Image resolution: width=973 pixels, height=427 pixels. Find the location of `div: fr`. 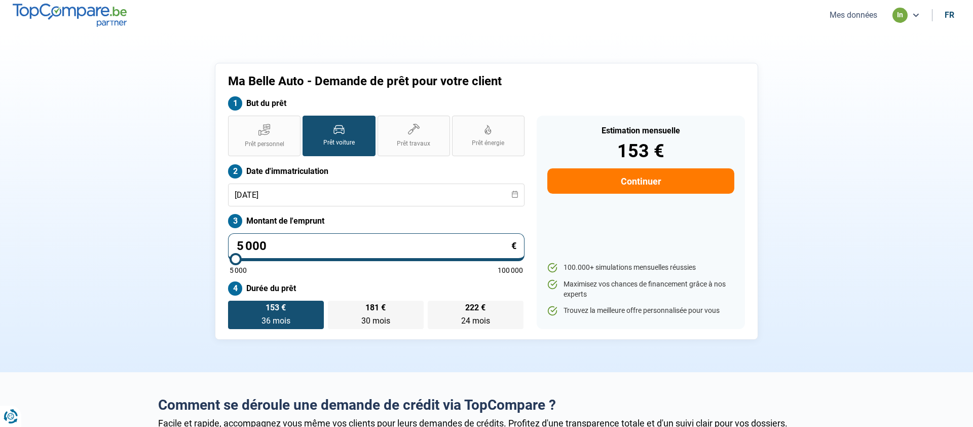

div: fr is located at coordinates (949, 15).